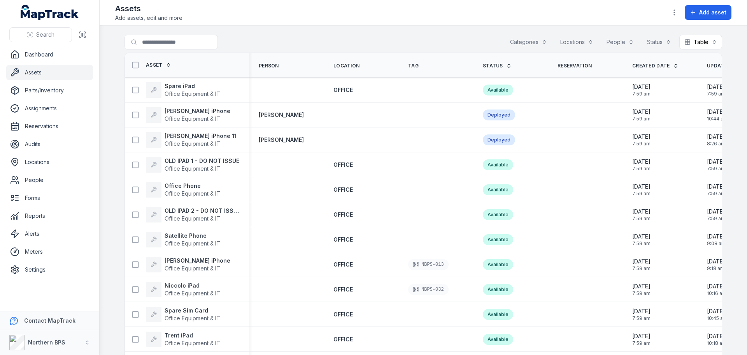 The image size is (747, 355). Describe the element at coordinates (49, 269) in the screenshot. I see `a: Settings` at that location.